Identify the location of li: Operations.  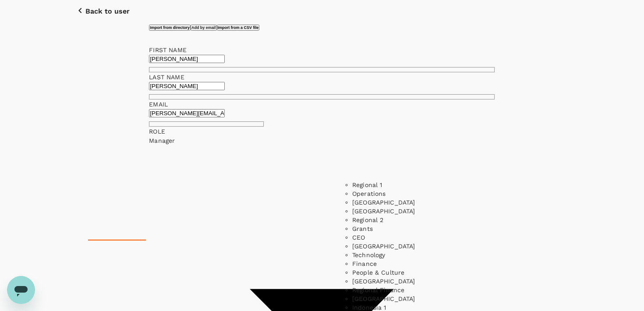
(416, 194).